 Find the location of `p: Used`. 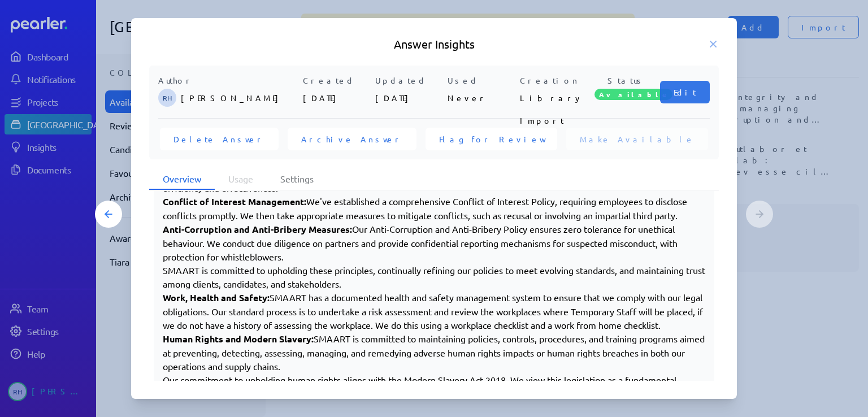

p: Used is located at coordinates (481, 80).